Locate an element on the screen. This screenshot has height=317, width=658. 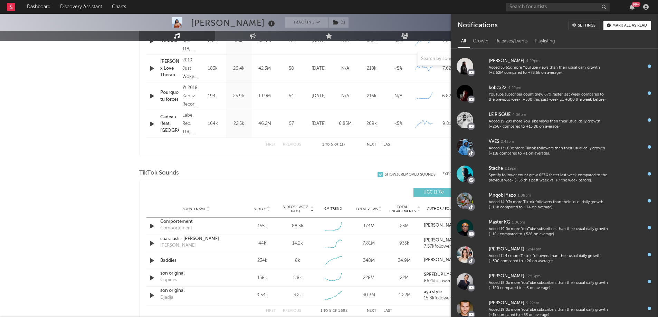
div: 22.5k is located at coordinates (239, 124).